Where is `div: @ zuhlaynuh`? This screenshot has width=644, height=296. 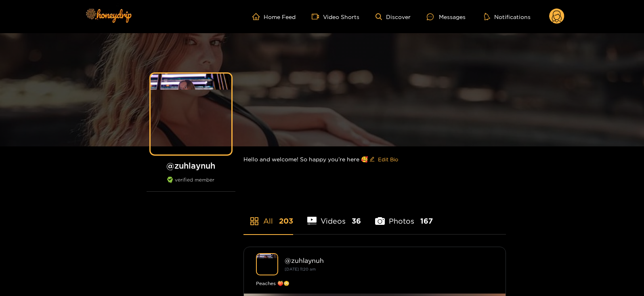 div: @ zuhlaynuh is located at coordinates (389, 261).